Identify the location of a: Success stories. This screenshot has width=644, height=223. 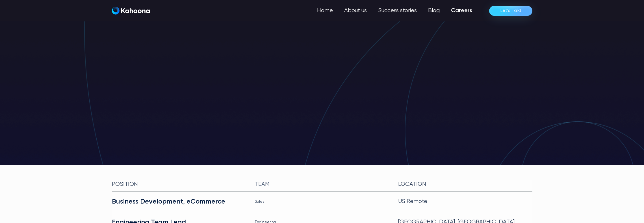
(398, 11).